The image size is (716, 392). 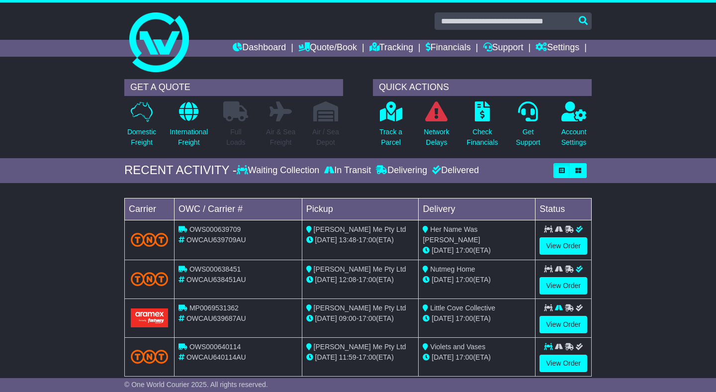 What do you see at coordinates (234, 88) in the screenshot?
I see `div: GET A QUOTE` at bounding box center [234, 88].